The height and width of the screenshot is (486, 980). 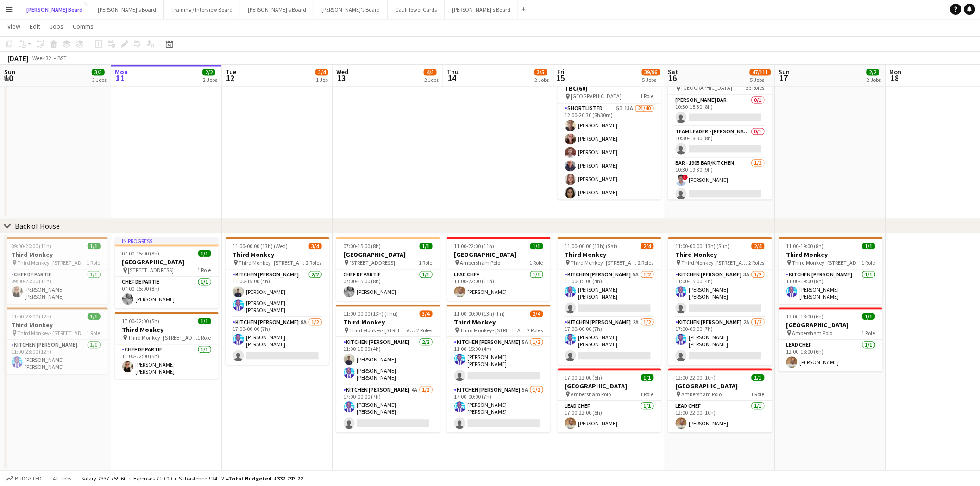 I want to click on span: 10, so click(x=9, y=78).